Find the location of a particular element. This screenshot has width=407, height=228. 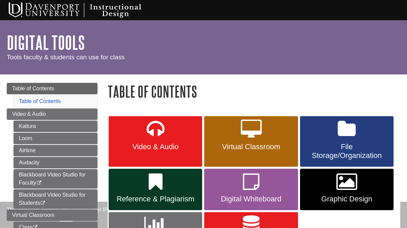

a: Airtime is located at coordinates (56, 150).